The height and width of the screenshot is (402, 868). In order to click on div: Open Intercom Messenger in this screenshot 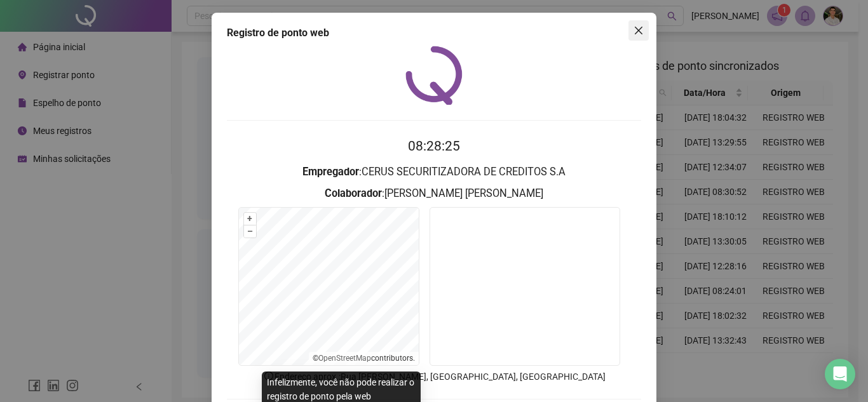, I will do `click(840, 374)`.